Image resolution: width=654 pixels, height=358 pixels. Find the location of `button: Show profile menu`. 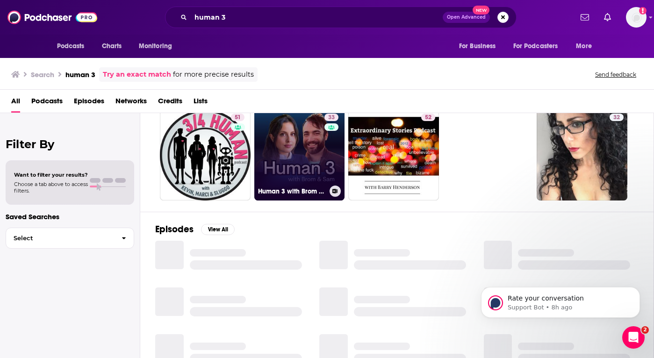

button: Show profile menu is located at coordinates (637, 17).